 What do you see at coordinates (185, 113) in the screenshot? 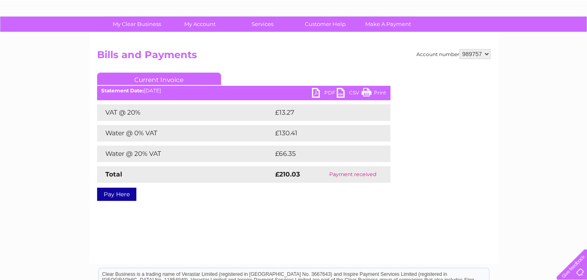
I see `td: VAT @ 20%` at bounding box center [185, 113].